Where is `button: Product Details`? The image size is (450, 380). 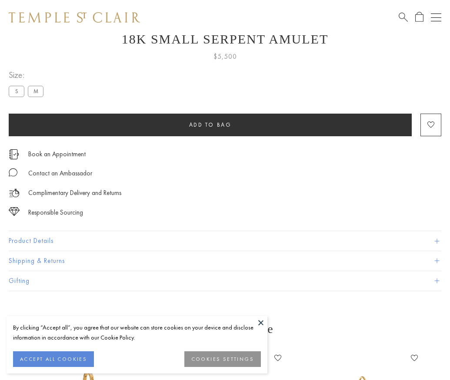
button: Product Details is located at coordinates (225, 241).